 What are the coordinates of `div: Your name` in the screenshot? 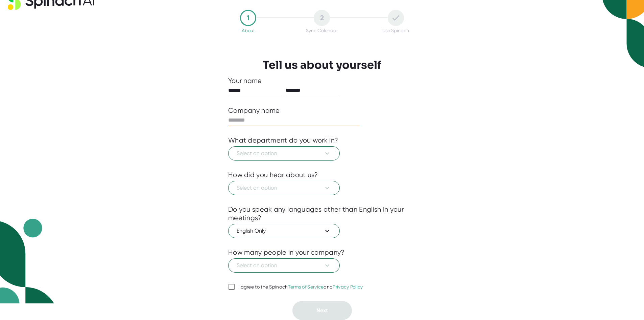 It's located at (322, 81).